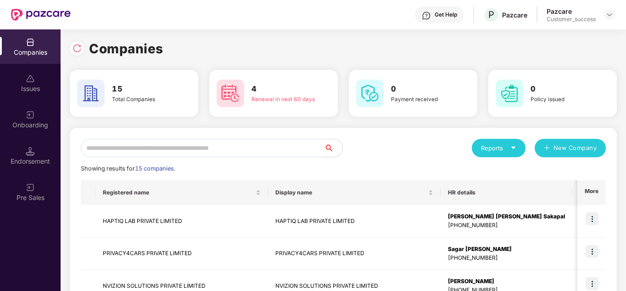 The width and height of the screenshot is (626, 291). Describe the element at coordinates (446, 15) in the screenshot. I see `div: Get Help` at that location.